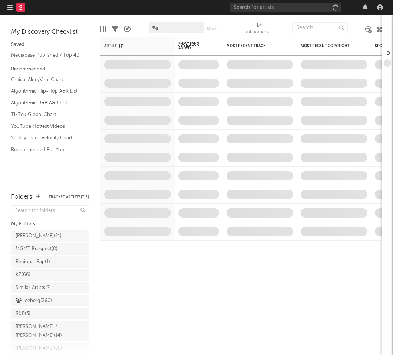  I want to click on input: Search..., so click(320, 28).